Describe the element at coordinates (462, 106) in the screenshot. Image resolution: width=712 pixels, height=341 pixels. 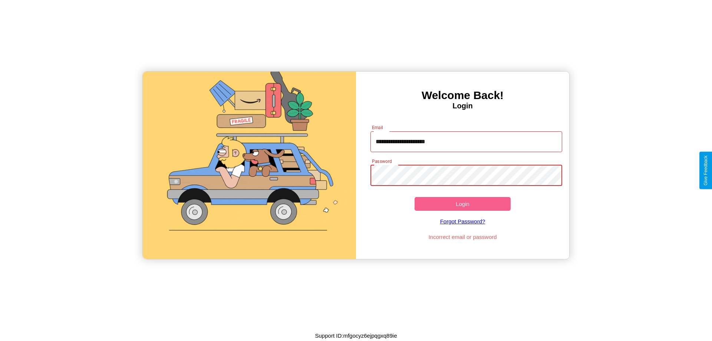
I see `h4: Login` at that location.